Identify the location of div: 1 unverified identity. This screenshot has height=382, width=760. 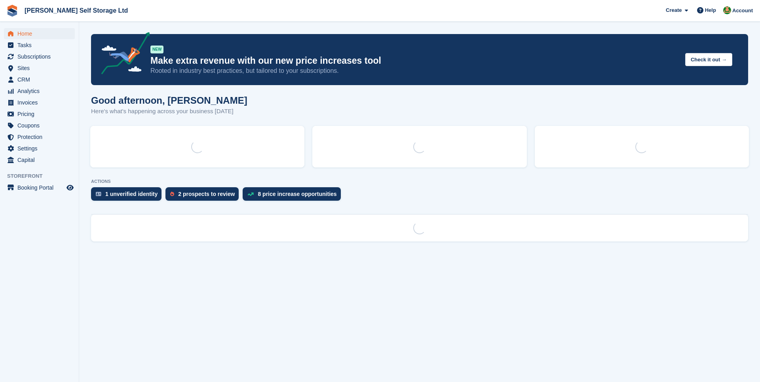
(131, 194).